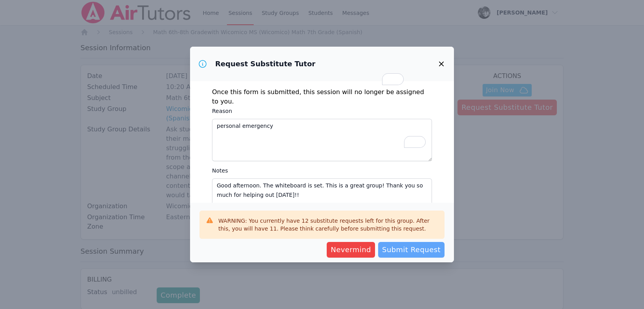  Describe the element at coordinates (322, 97) in the screenshot. I see `p: Once this form is submitted, this session will no longer be assigned to you.` at that location.